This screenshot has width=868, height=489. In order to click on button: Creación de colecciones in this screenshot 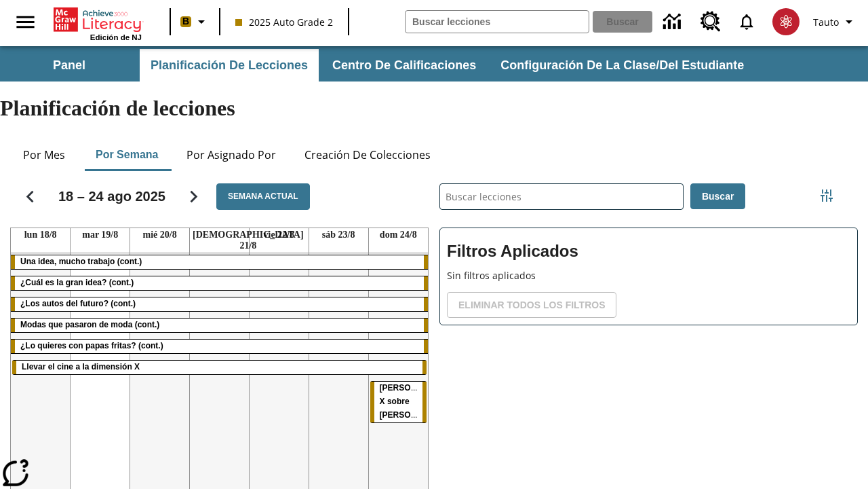, I will do `click(368, 155)`.